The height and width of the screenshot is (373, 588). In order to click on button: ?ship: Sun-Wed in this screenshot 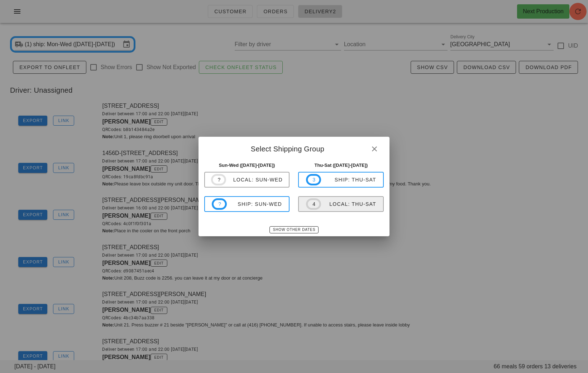, I will do `click(247, 204)`.